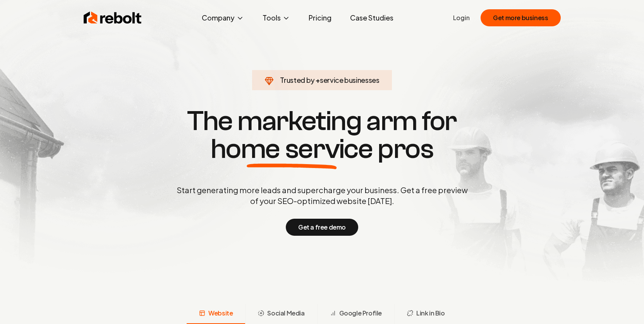 This screenshot has height=324, width=644. I want to click on button: Website, so click(216, 314).